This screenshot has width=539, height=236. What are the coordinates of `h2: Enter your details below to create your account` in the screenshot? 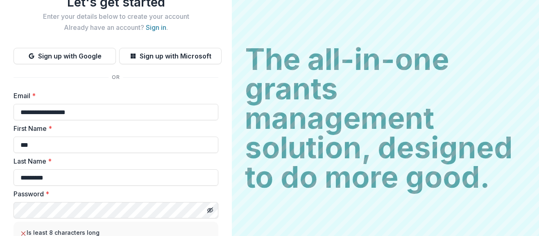 It's located at (116, 16).